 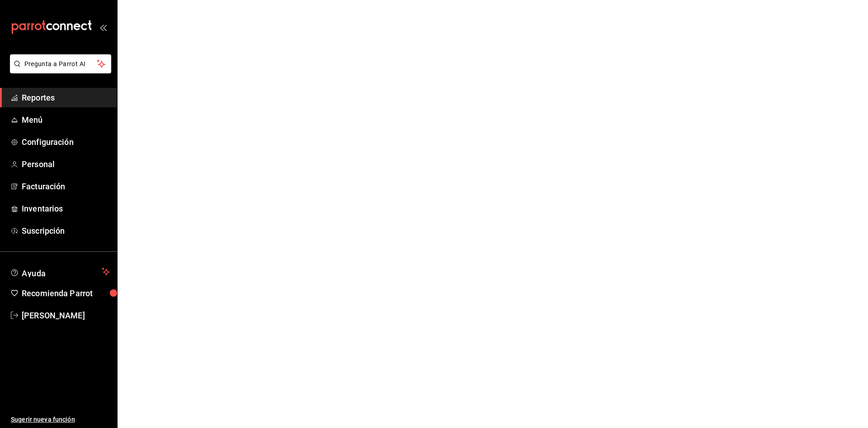 What do you see at coordinates (66, 293) in the screenshot?
I see `span: Recomienda Parrot` at bounding box center [66, 293].